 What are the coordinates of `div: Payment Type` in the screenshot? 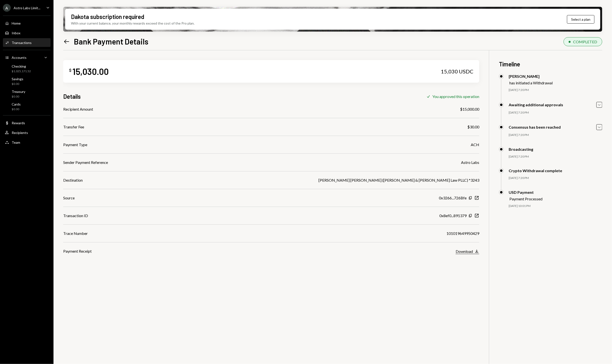 It's located at (75, 145).